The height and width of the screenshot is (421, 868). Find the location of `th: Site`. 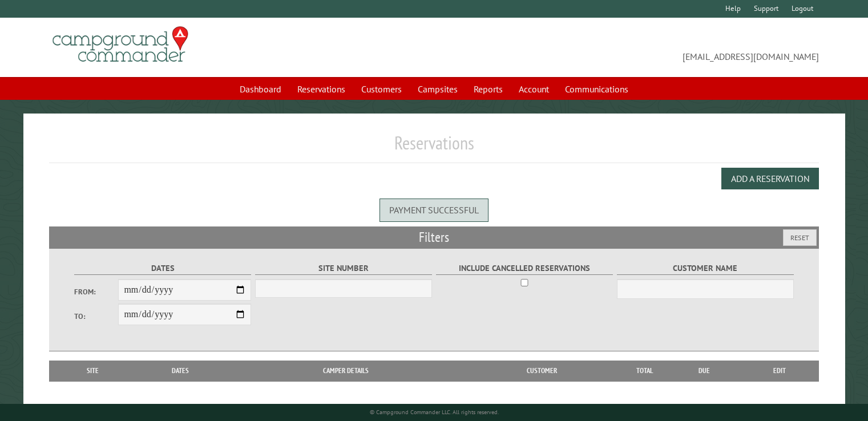

th: Site is located at coordinates (93, 371).